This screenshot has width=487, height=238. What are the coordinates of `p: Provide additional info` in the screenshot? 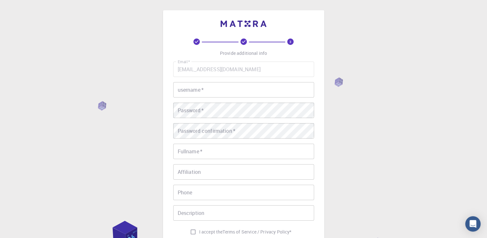 It's located at (243, 53).